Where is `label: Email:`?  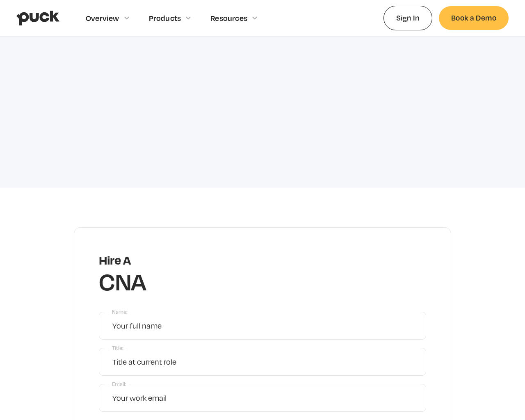
label: Email: is located at coordinates (119, 384).